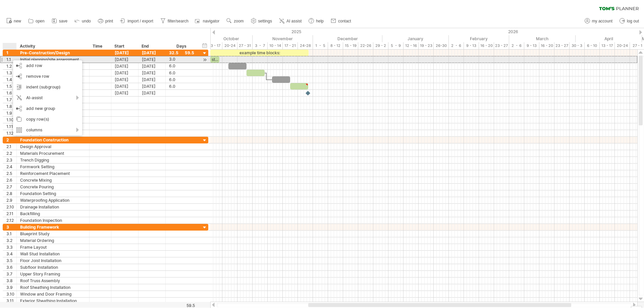  I want to click on div: 17 - 21, so click(291, 46).